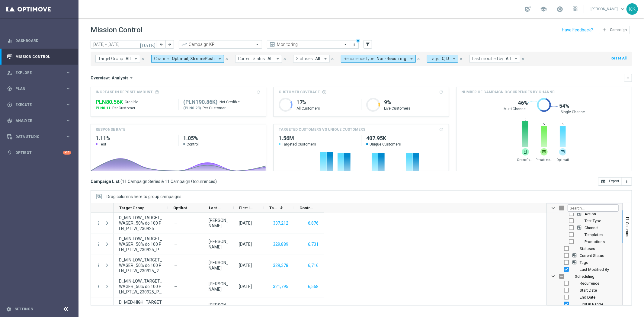 This screenshot has width=644, height=317. What do you see at coordinates (391, 59) in the screenshot?
I see `span: Non-Recurring` at bounding box center [391, 59].